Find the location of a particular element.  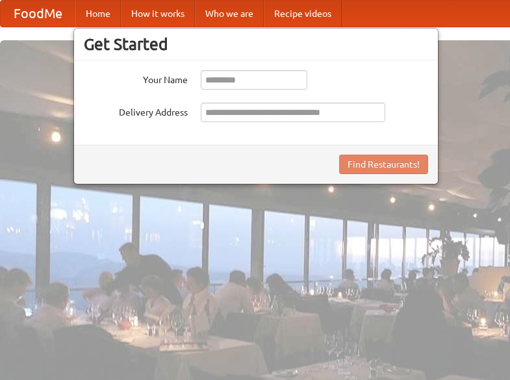

label: Delivery Address is located at coordinates (136, 110).